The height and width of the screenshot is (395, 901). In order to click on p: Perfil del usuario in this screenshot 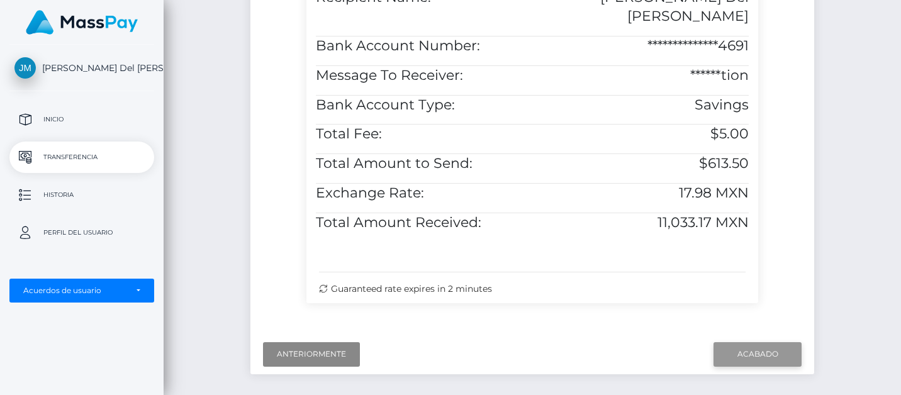, I will do `click(82, 233)`.